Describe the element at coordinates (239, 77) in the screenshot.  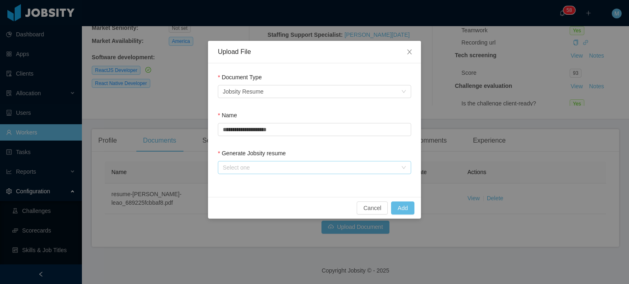
I see `label: Document Type` at that location.